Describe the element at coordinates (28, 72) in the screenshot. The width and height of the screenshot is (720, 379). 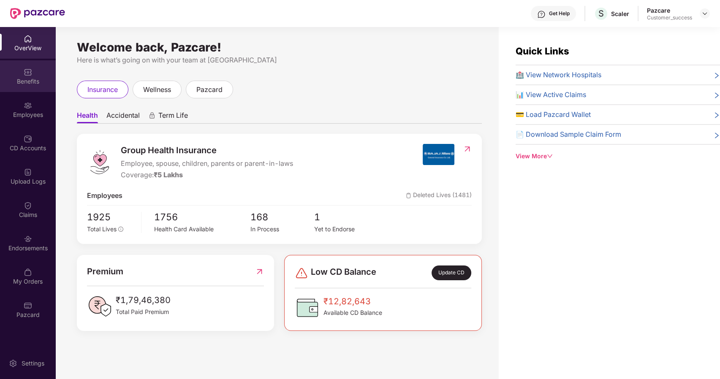
I see `img: svg+xml;base64,PHN2ZyBpZD0iQmVuZWZpdHMiIHhtbG5zPSJodHRwOi8vd3d3LnczLm9yZy8yMDAwL3N2ZyIgd2lkdGg9Ij...` at that location.